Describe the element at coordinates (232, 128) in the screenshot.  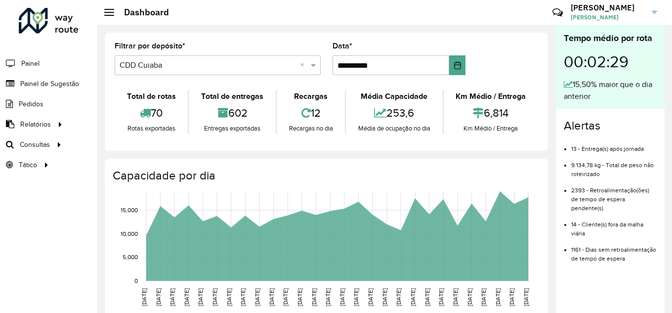
I see `div: Entregas exportadas` at that location.